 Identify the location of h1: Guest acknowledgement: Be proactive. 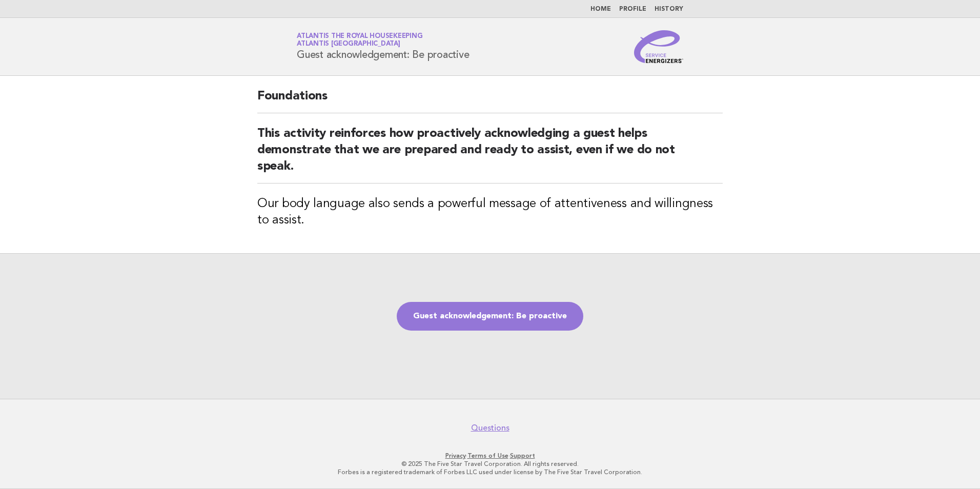
(383, 47).